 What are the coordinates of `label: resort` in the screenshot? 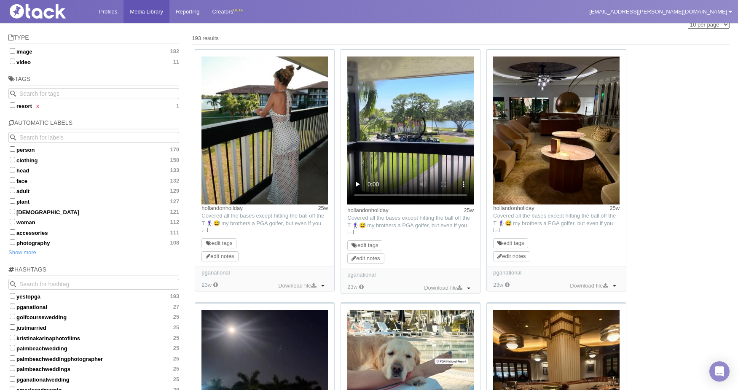 It's located at (94, 105).